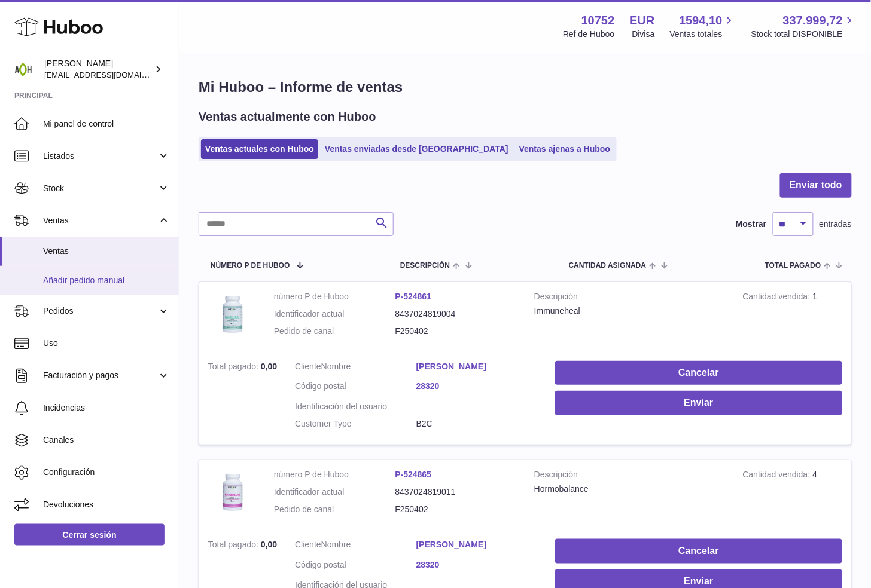 This screenshot has height=588, width=871. Describe the element at coordinates (835, 224) in the screenshot. I see `span: entradas` at that location.